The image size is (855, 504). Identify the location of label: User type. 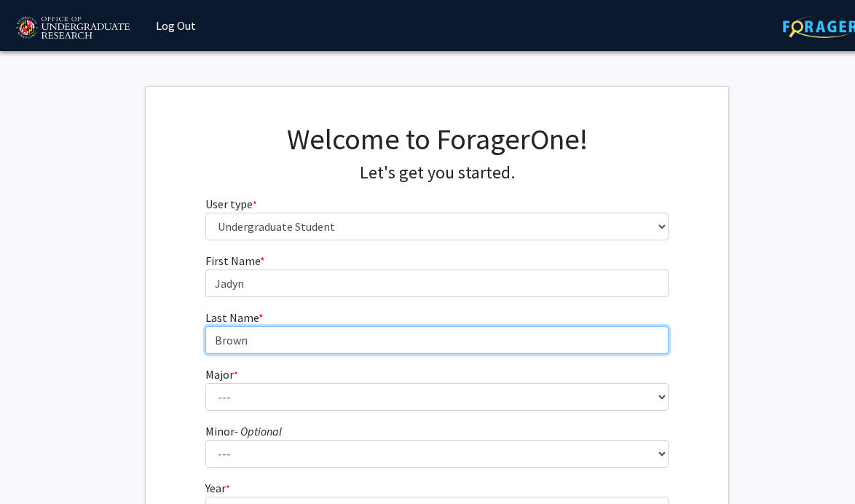
(231, 204).